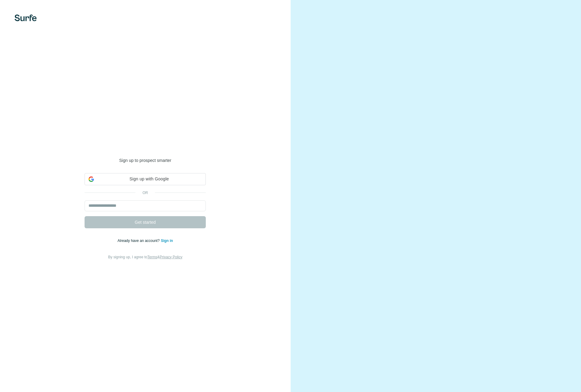 This screenshot has height=392, width=581. Describe the element at coordinates (145, 179) in the screenshot. I see `div: Sign up with Google` at that location.